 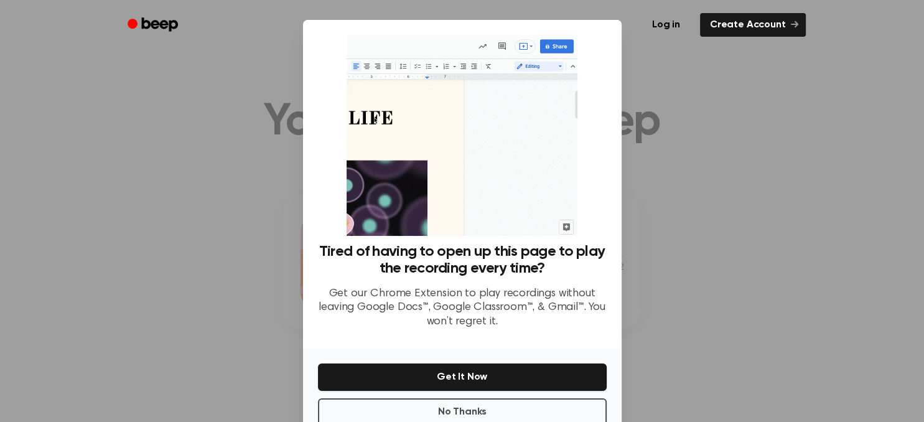 What do you see at coordinates (666, 25) in the screenshot?
I see `a: Log in` at bounding box center [666, 25].